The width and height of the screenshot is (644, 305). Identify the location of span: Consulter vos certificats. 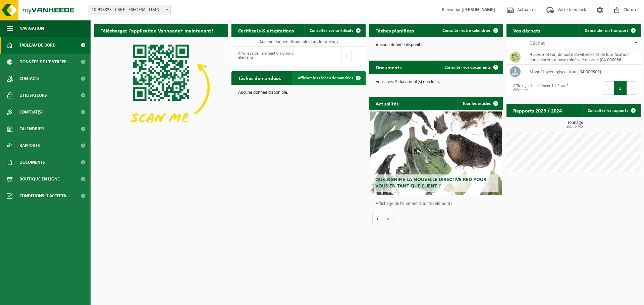
(332, 30).